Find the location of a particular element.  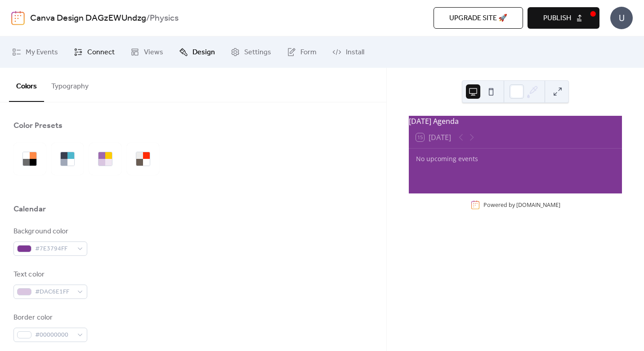

a: My Events is located at coordinates (35, 52).